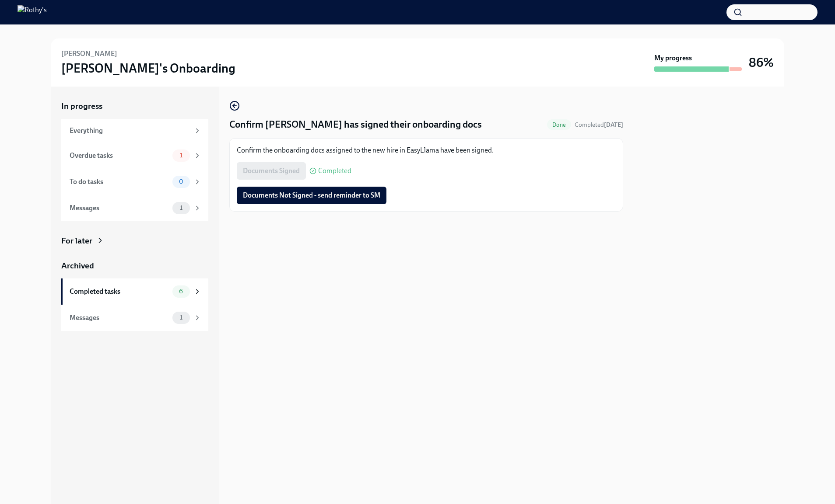  I want to click on span: 6, so click(181, 291).